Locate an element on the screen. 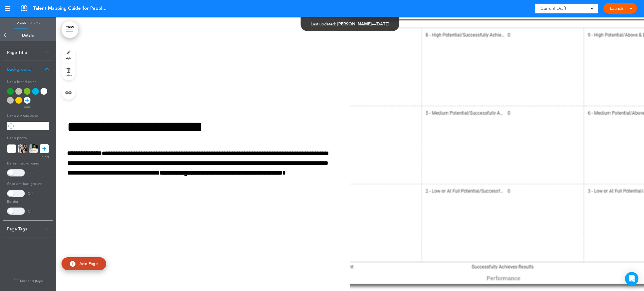  h5: Use a brand color is located at coordinates (28, 81).